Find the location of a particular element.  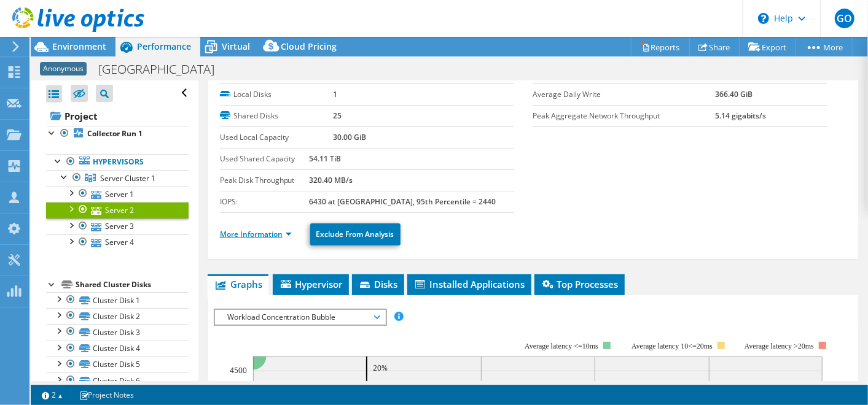

span: Graphs is located at coordinates (238, 284).